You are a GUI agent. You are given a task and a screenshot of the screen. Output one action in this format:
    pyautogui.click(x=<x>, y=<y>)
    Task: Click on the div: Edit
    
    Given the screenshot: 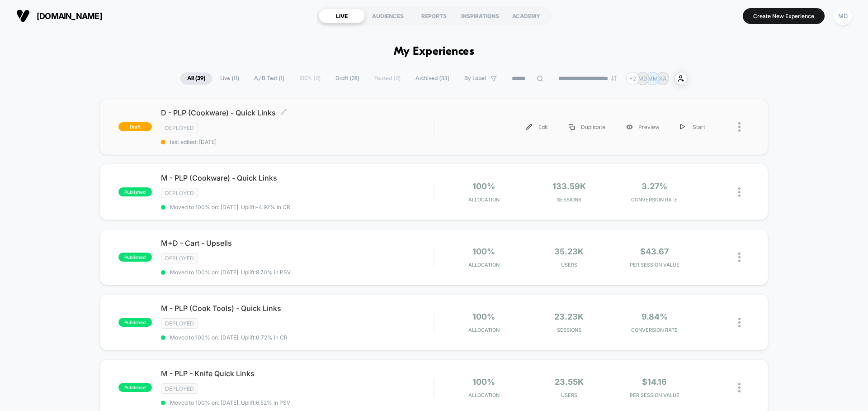 What is the action you would take?
    pyautogui.click(x=537, y=127)
    